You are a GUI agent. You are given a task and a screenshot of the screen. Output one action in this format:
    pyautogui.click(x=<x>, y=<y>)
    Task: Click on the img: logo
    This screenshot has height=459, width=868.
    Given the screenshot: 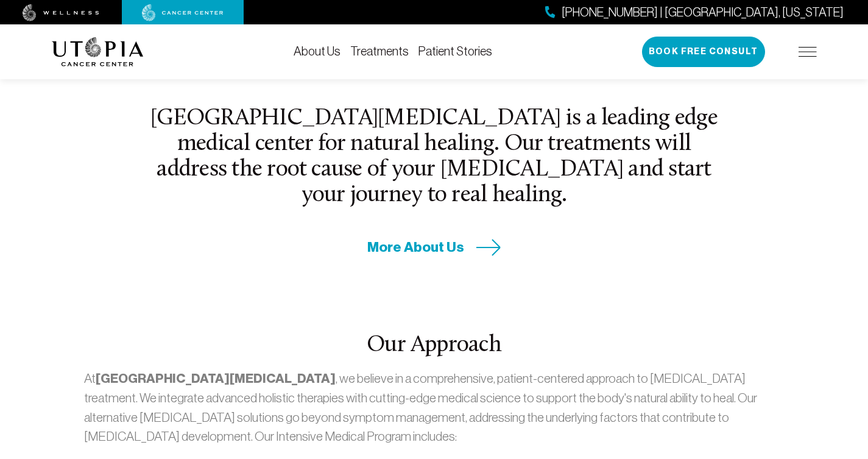 What is the action you would take?
    pyautogui.click(x=97, y=52)
    